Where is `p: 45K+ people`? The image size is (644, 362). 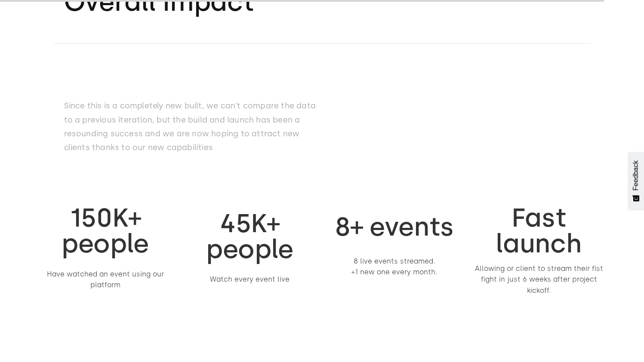 p: 45K+ people is located at coordinates (250, 236).